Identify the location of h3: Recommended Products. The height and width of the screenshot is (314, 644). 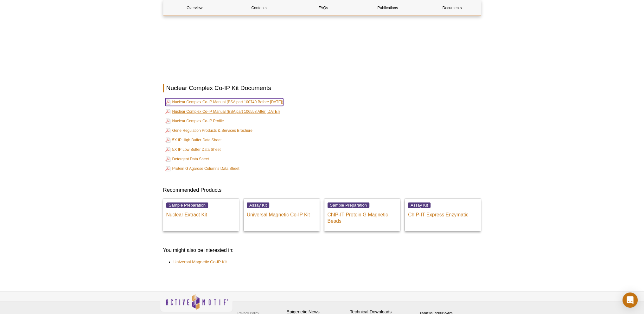
(322, 190).